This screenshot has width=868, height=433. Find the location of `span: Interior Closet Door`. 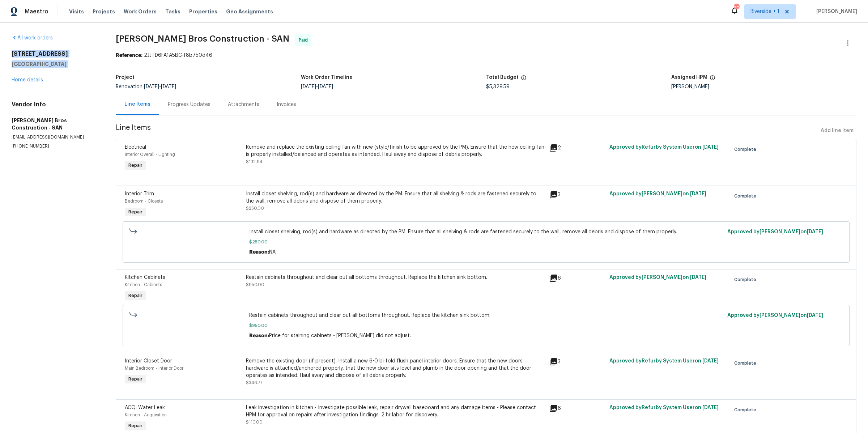

span: Interior Closet Door is located at coordinates (148, 361).